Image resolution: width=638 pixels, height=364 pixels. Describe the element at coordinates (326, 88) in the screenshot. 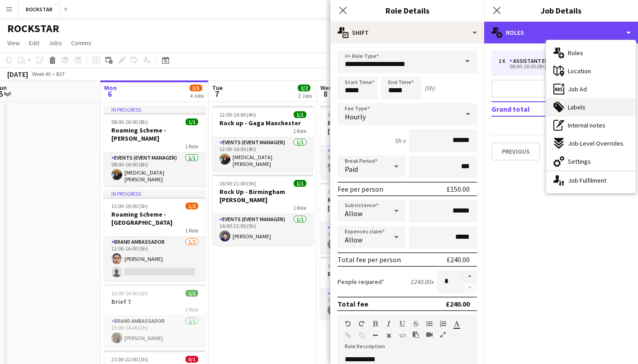

I see `span: Wed` at that location.